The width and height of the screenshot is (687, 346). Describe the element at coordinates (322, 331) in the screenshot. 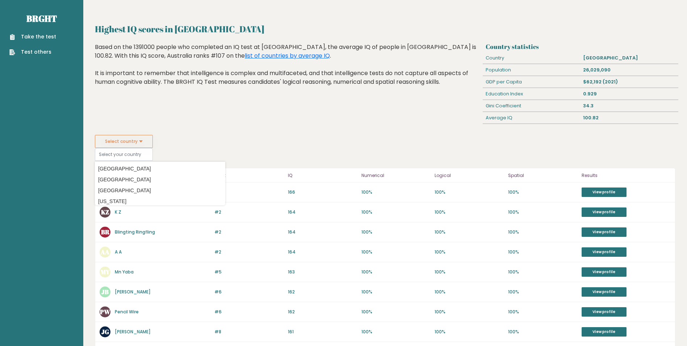

I see `p: 161` at that location.